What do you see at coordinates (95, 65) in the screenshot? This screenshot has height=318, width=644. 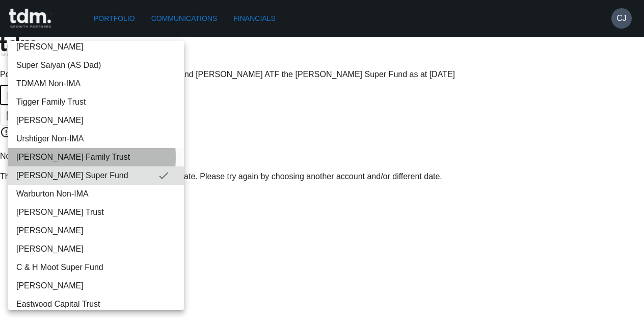 I see `span: Super Saiyan (AS Dad)` at bounding box center [95, 65].